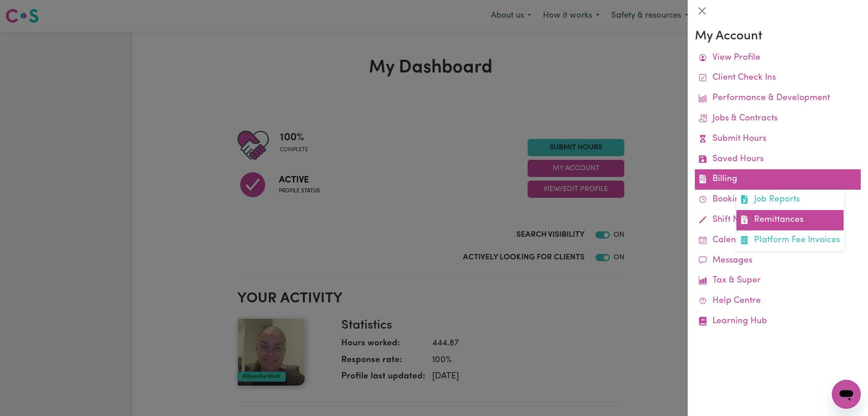  What do you see at coordinates (778, 240) in the screenshot?
I see `a: Calendar` at bounding box center [778, 240].